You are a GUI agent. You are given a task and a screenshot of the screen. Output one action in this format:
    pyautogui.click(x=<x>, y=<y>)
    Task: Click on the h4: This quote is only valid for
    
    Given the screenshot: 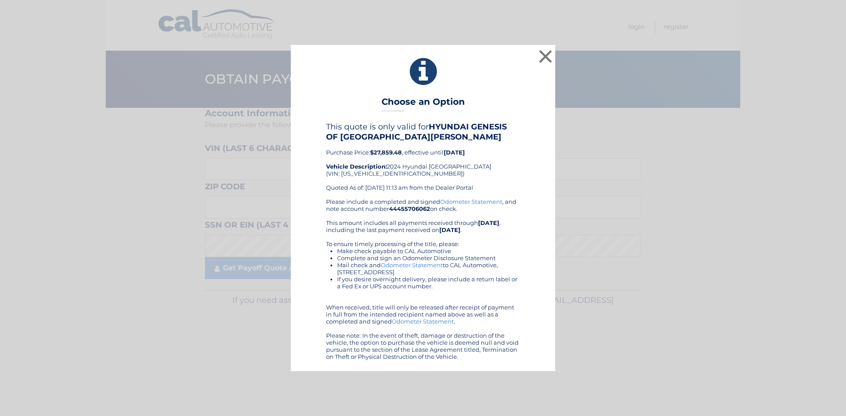 What is the action you would take?
    pyautogui.click(x=423, y=132)
    